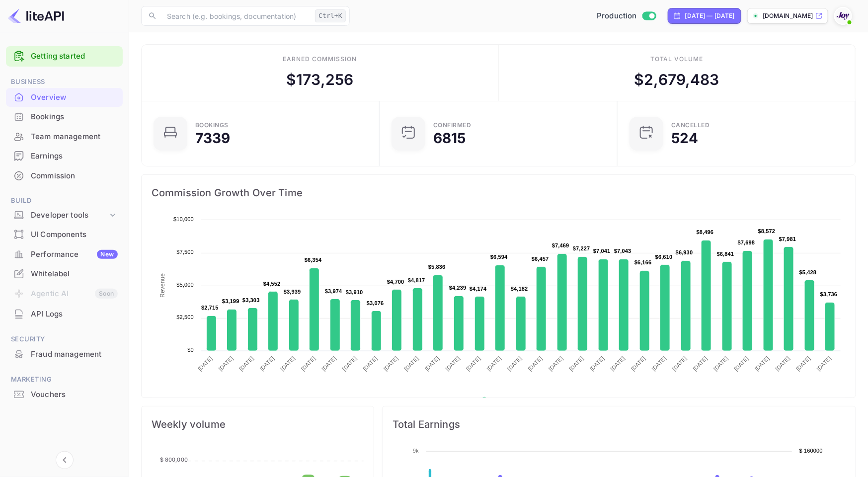 The width and height of the screenshot is (868, 477). What do you see at coordinates (64, 201) in the screenshot?
I see `span: Build` at bounding box center [64, 201].